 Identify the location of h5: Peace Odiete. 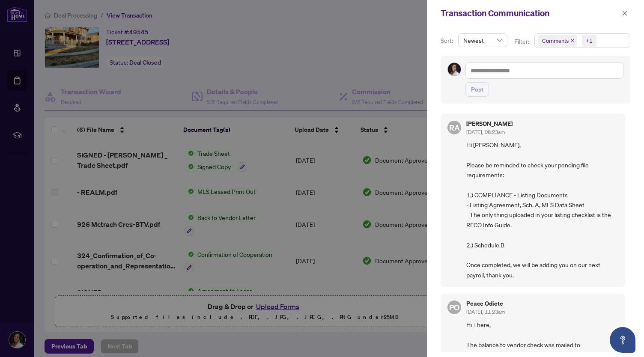
(485, 303).